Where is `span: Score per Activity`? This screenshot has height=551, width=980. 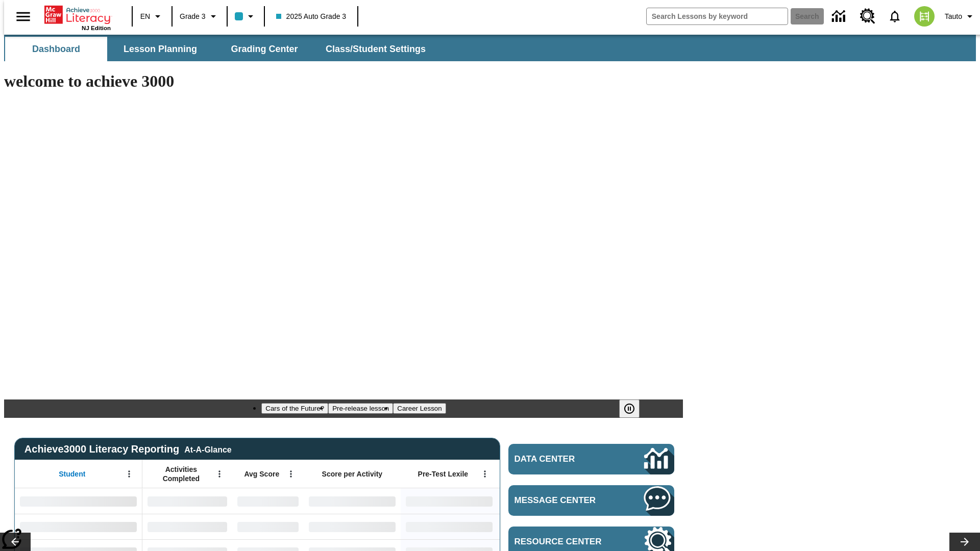
span: Score per Activity is located at coordinates (352, 474).